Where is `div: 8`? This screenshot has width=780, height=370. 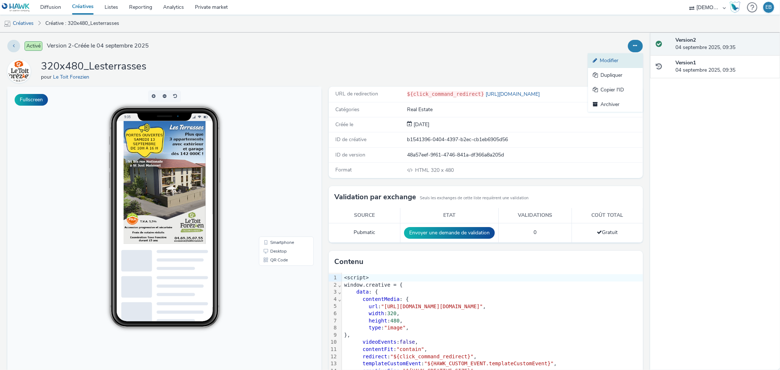 div: 8 is located at coordinates (333, 328).